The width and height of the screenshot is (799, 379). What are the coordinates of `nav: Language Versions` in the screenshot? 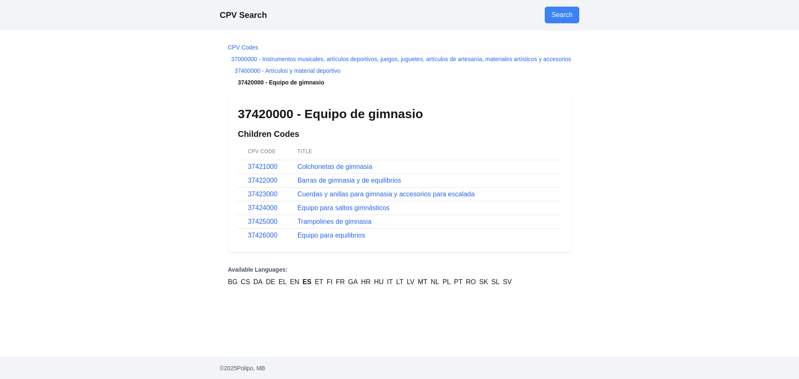 It's located at (399, 276).